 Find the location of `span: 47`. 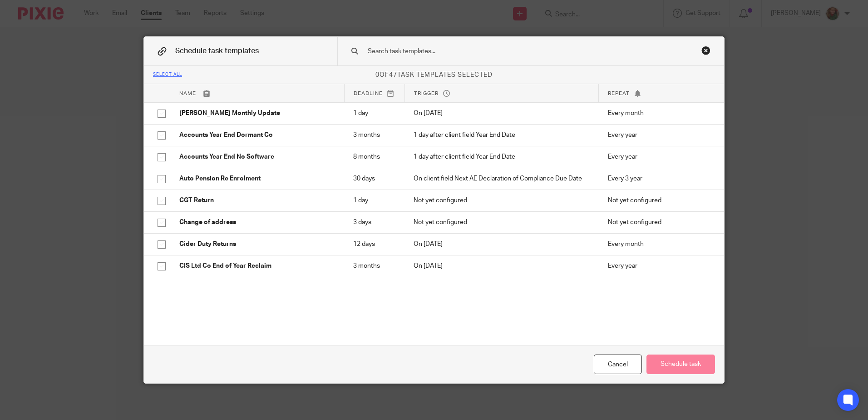

span: 47 is located at coordinates (393, 75).